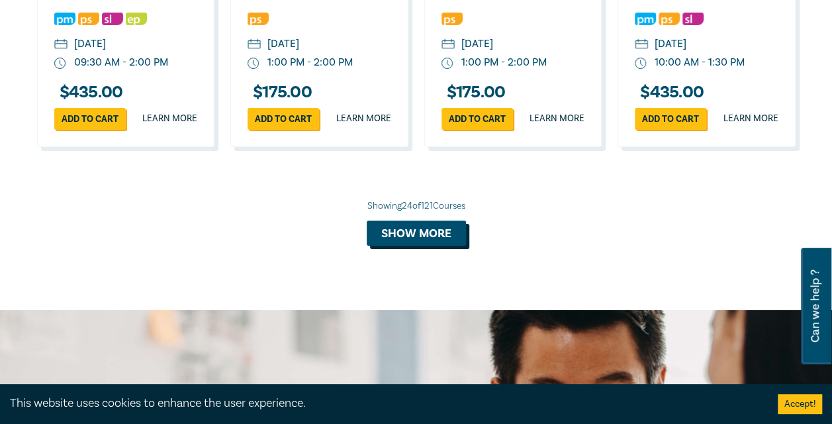  I want to click on div: 10:00 AM - 1:30 PM, so click(700, 62).